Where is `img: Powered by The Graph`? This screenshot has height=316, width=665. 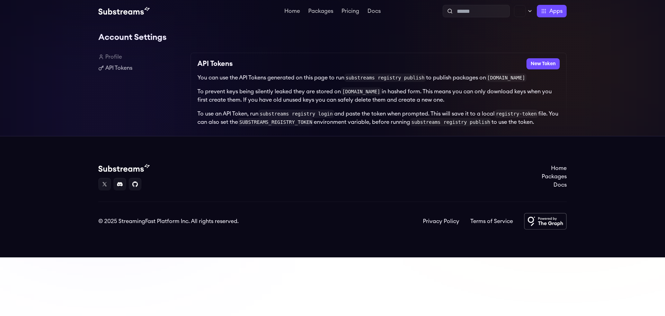 img: Powered by The Graph is located at coordinates (545, 221).